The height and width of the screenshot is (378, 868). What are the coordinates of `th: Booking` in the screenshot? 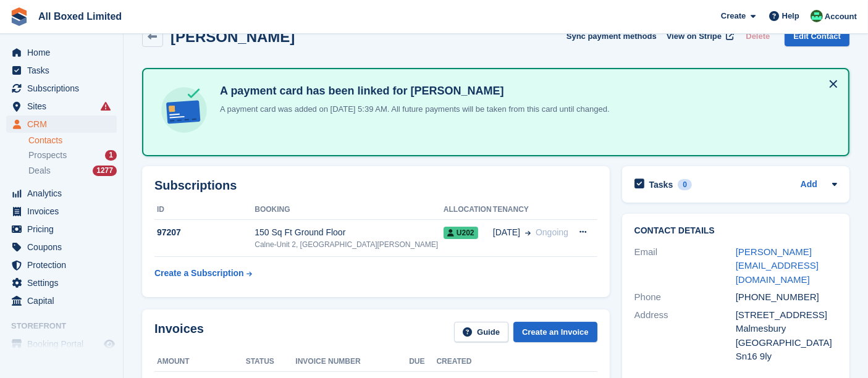 It's located at (349, 210).